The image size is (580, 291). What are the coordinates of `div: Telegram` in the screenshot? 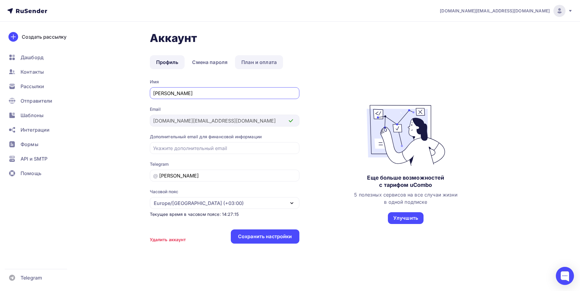 It's located at (225, 164).